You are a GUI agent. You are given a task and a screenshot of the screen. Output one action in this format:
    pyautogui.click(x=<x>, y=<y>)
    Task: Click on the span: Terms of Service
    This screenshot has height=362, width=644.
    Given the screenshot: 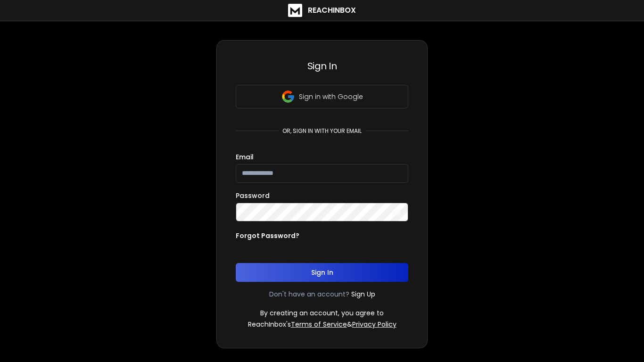 What is the action you would take?
    pyautogui.click(x=319, y=324)
    